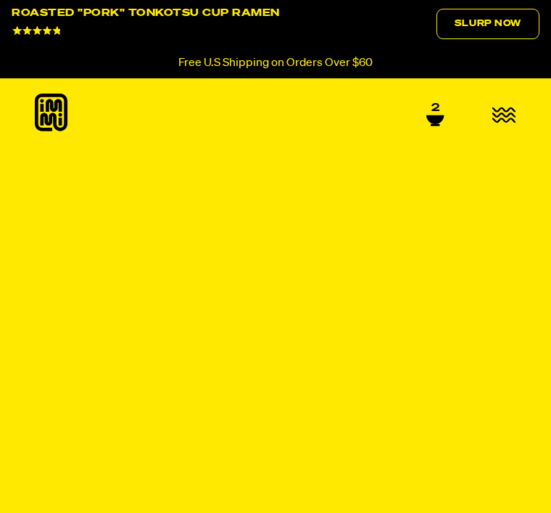 Image resolution: width=551 pixels, height=513 pixels. What do you see at coordinates (276, 63) in the screenshot?
I see `p: Free U.S Shipping on Orders Over $60` at bounding box center [276, 63].